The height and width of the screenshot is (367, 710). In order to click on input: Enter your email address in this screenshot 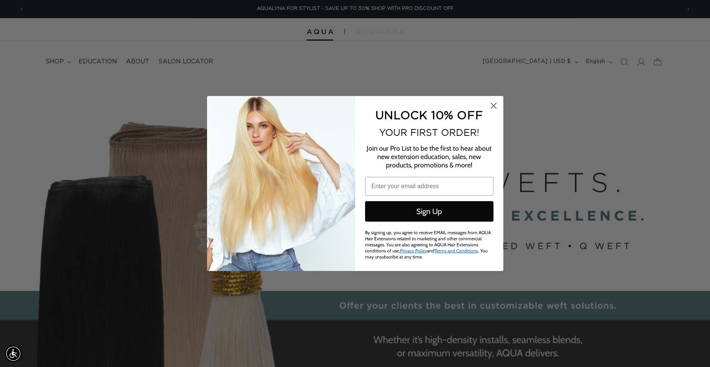, I will do `click(429, 187)`.